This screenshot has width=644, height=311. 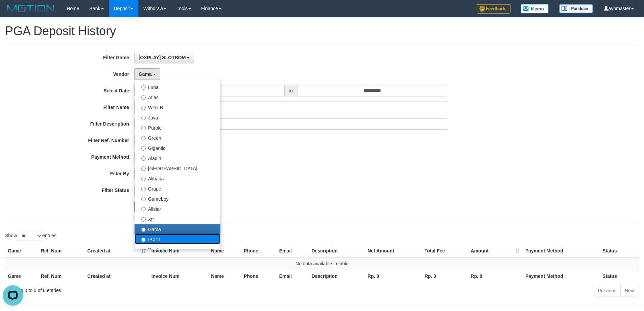 I want to click on button: Open LiveChat chat widget, so click(x=13, y=13).